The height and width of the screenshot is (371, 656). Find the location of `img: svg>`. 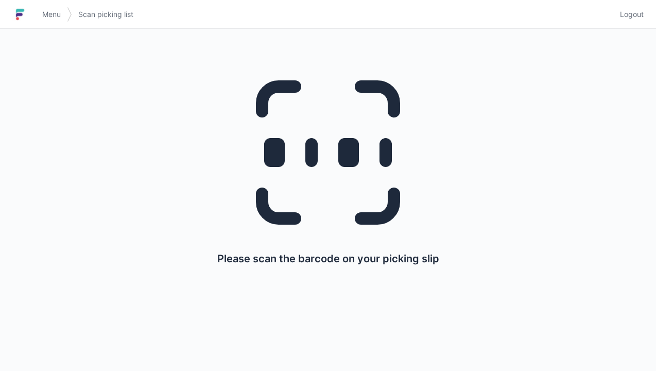

img: svg> is located at coordinates (70, 14).